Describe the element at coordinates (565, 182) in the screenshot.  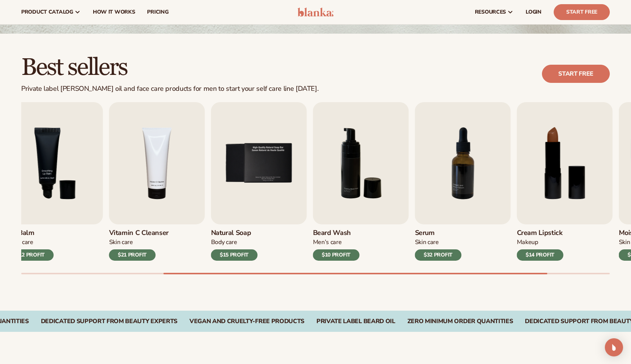
I see `a: 8 / 9` at that location.